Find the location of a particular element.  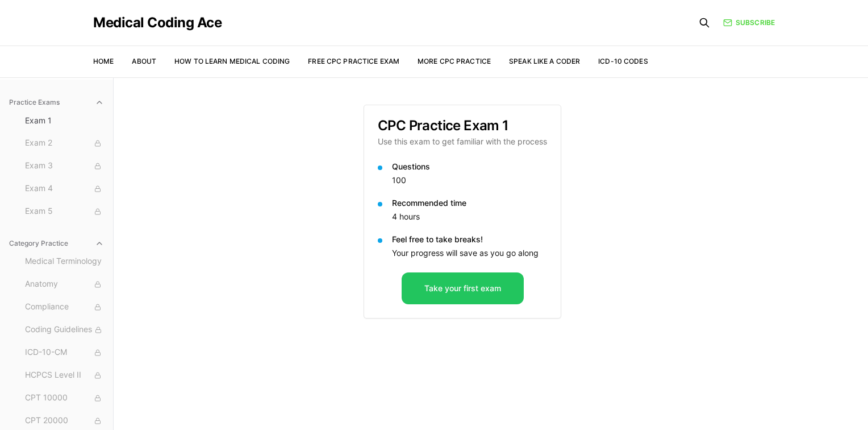

a: ICD-10 Codes is located at coordinates (623, 61).